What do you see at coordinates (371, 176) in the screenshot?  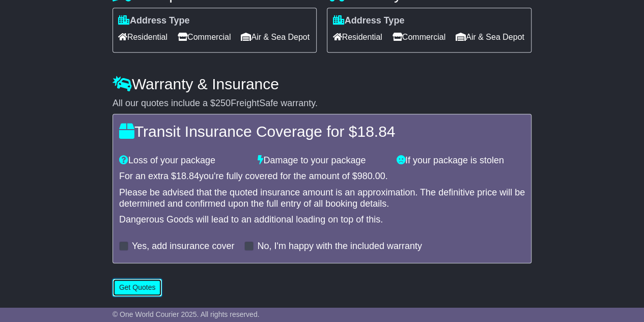 I see `span: 980.00` at bounding box center [371, 176].